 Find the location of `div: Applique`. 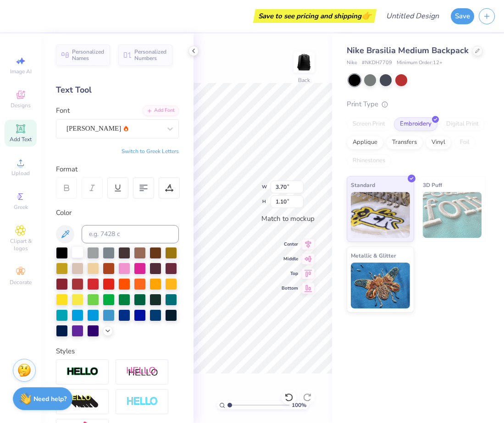

div: Applique is located at coordinates (365, 142).